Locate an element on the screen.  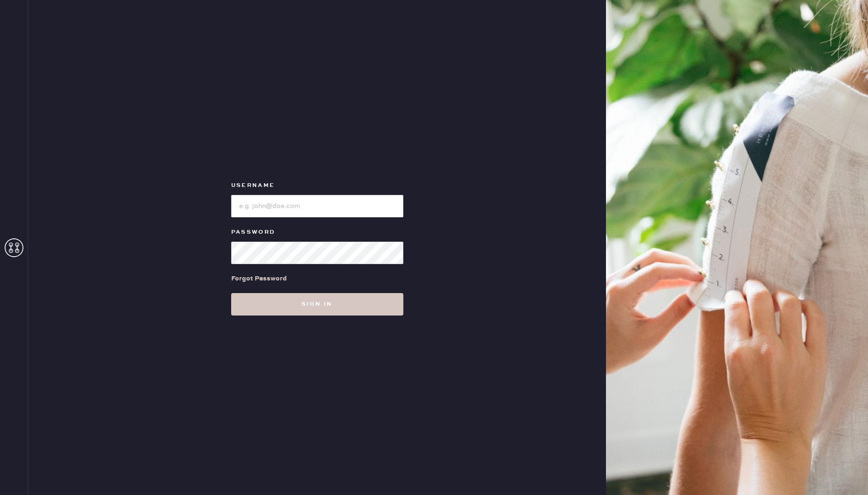
a: Forgot Password is located at coordinates (259, 279).